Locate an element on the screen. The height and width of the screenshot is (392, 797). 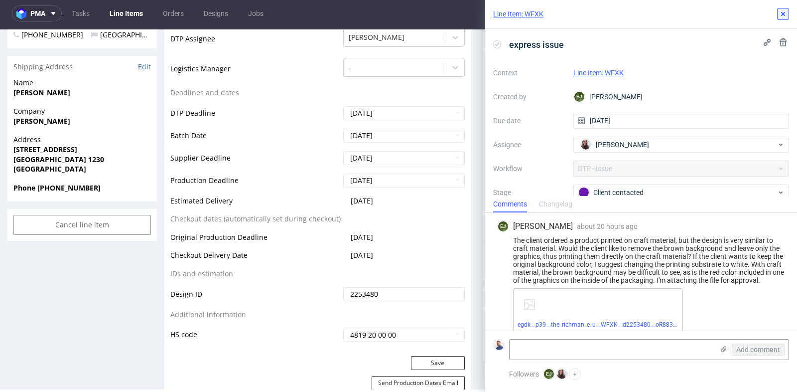
div: The client ordered a product printed on craft material, but the design is very similar to craft m... is located at coordinates (641, 260).